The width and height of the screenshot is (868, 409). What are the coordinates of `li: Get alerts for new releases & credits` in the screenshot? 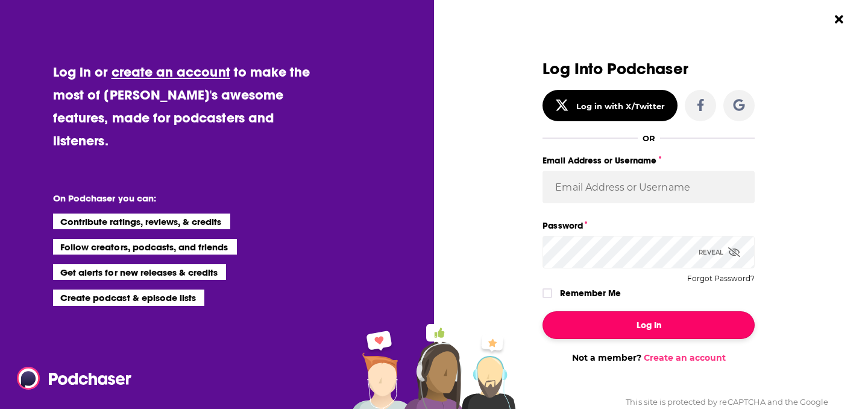 It's located at (139, 272).